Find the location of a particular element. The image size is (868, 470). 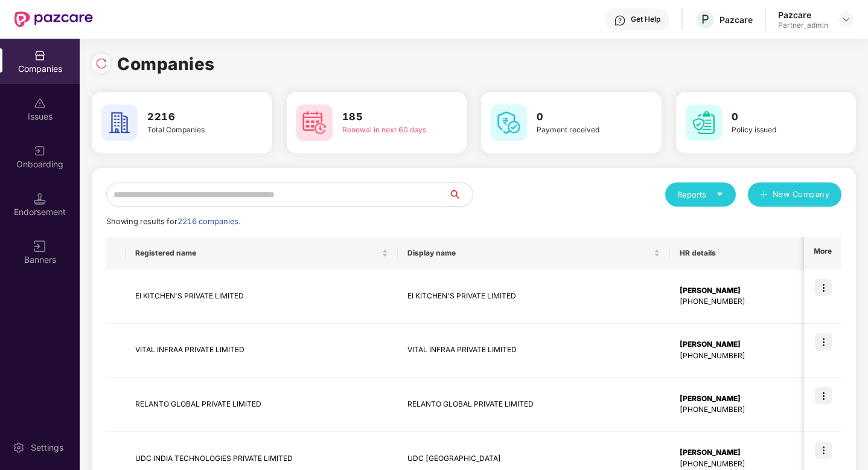

span: caret-down is located at coordinates (719, 194).